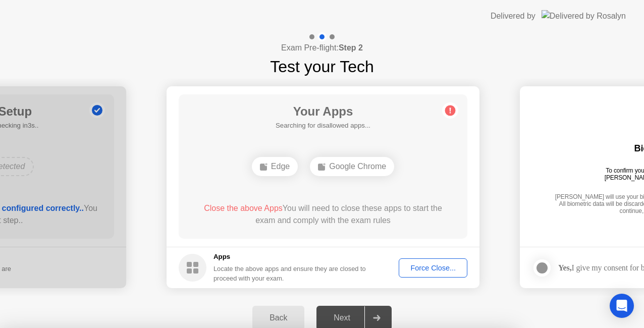 Image resolution: width=644 pixels, height=328 pixels. What do you see at coordinates (322, 48) in the screenshot?
I see `h4: Exam Pre-flight:` at bounding box center [322, 48].